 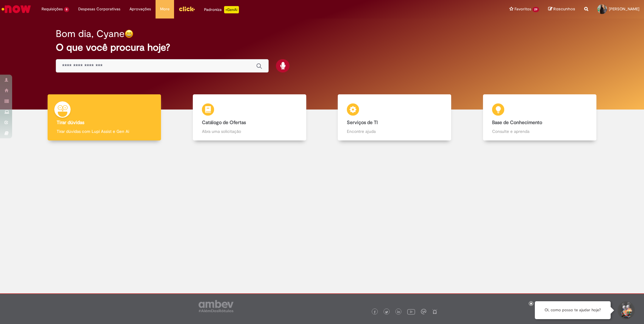 What do you see at coordinates (573, 310) in the screenshot?
I see `div: Oi, como posso te ajudar hoje?` at bounding box center [573, 310].